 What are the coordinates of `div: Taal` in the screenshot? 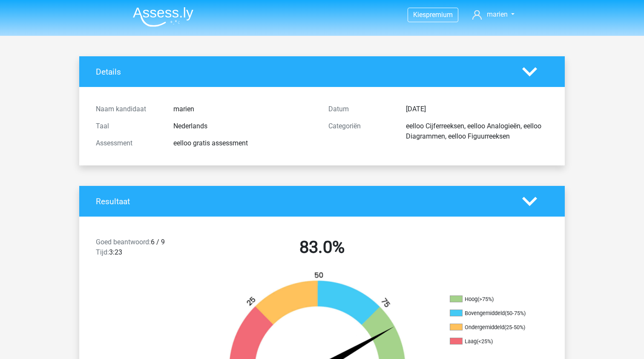 It's located at (128, 126).